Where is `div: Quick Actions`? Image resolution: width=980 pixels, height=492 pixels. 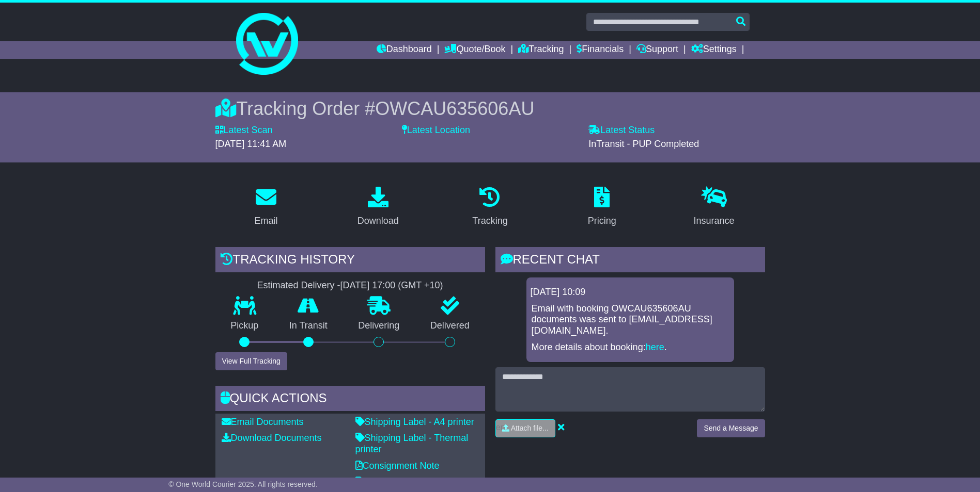 div: Quick Actions is located at coordinates (350, 400).